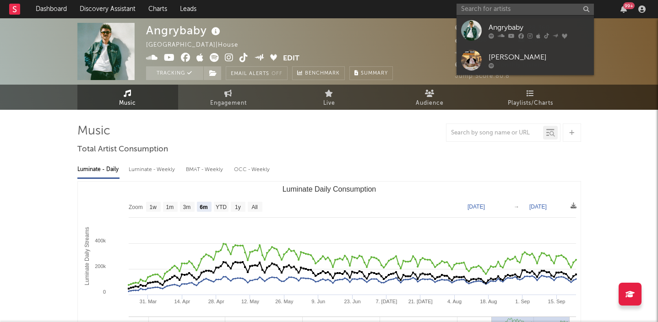  I want to click on span: Live, so click(329, 103).